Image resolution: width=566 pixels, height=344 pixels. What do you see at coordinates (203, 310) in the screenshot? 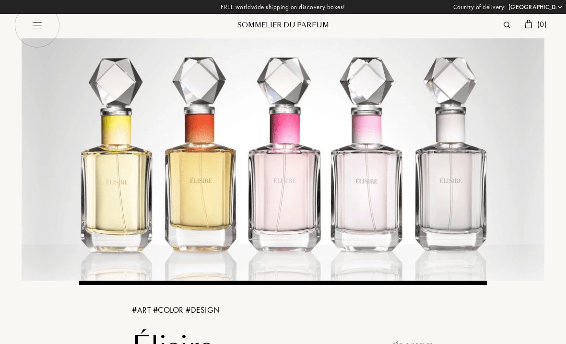
I see `span: # DESIGN` at bounding box center [203, 310].